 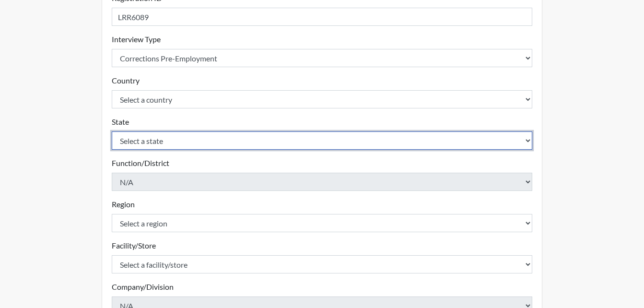 I want to click on label: Region, so click(x=123, y=204).